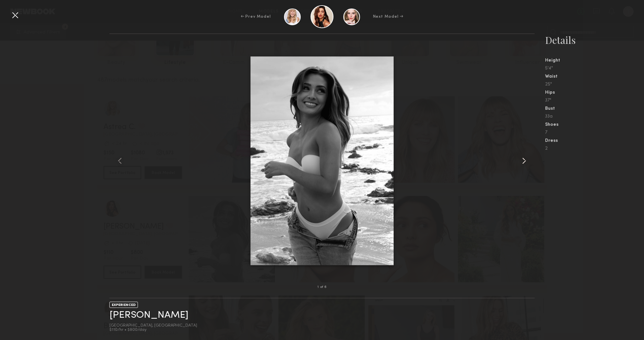  What do you see at coordinates (388, 17) in the screenshot?
I see `div: Next Model →` at bounding box center [388, 17].